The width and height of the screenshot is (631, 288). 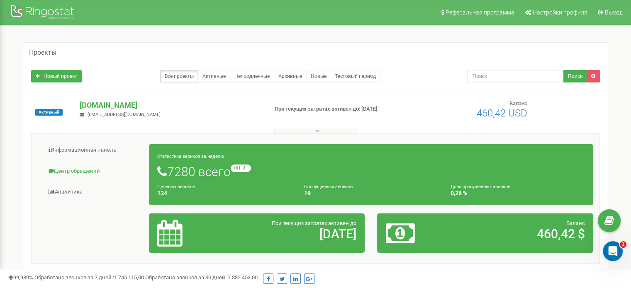 What do you see at coordinates (623, 245) in the screenshot?
I see `span: 1` at bounding box center [623, 245].